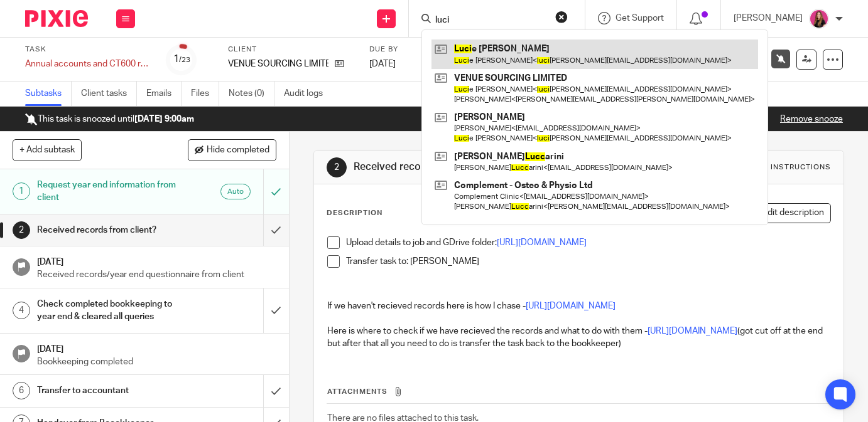  I want to click on h1: Check completed bookkeeping to year end & cleared all queries, so click(108, 310).